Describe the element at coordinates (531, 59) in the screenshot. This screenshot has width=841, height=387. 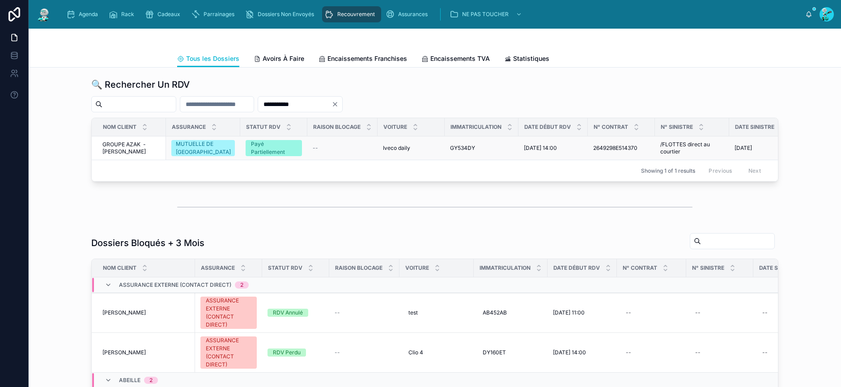
I see `span: Statistiques` at that location.